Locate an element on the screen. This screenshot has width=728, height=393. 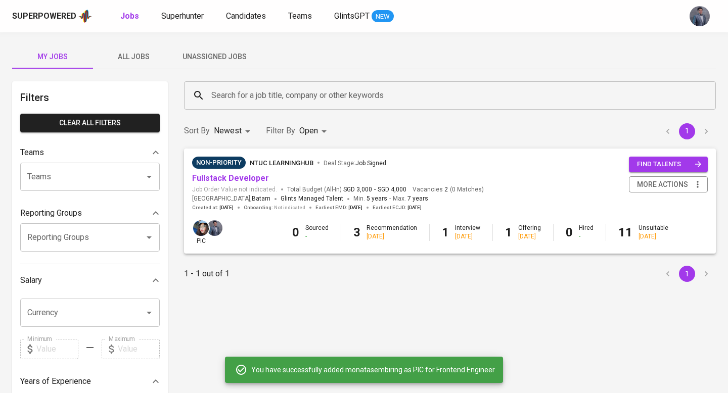
span: You have successfully added monatasembiring as PIC for Frontend Engineer is located at coordinates (373, 370).